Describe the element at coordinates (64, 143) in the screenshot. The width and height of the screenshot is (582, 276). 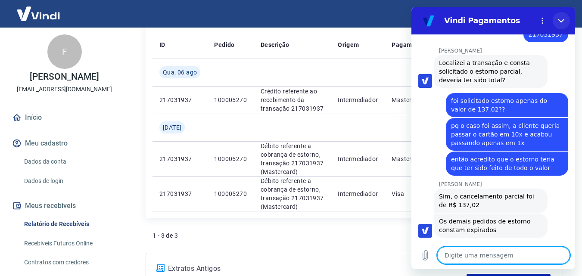
I see `button: Meu cadastro` at that location.